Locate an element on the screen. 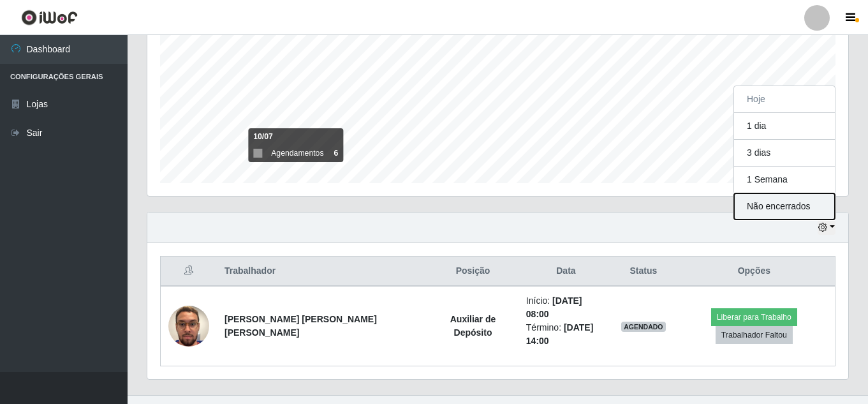 The width and height of the screenshot is (868, 404). th: Posição is located at coordinates (473, 271).